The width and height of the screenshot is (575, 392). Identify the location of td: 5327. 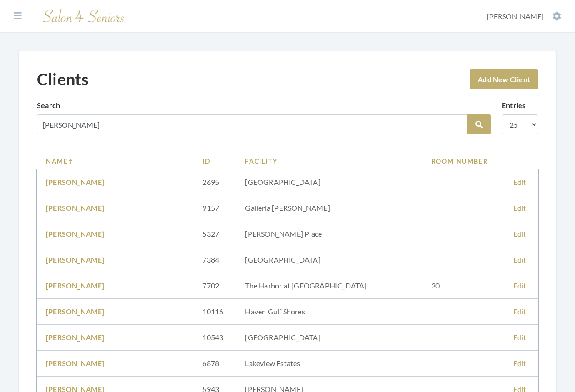
(214, 234).